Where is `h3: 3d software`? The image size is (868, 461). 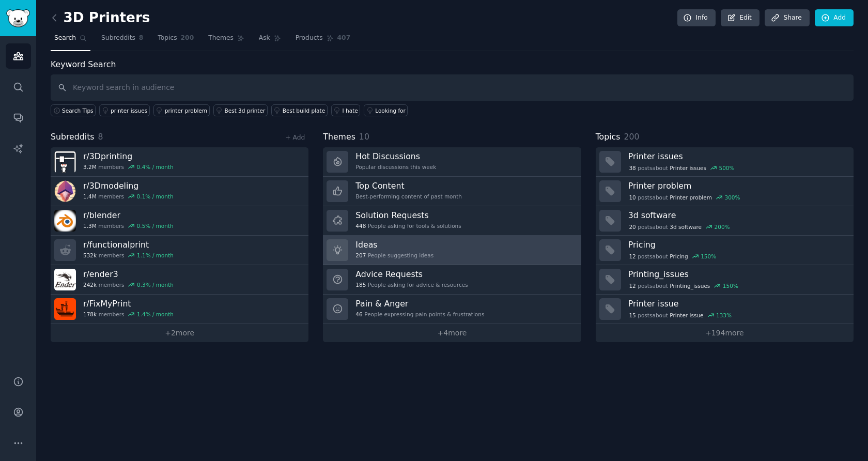
h3: 3d software is located at coordinates (737, 215).